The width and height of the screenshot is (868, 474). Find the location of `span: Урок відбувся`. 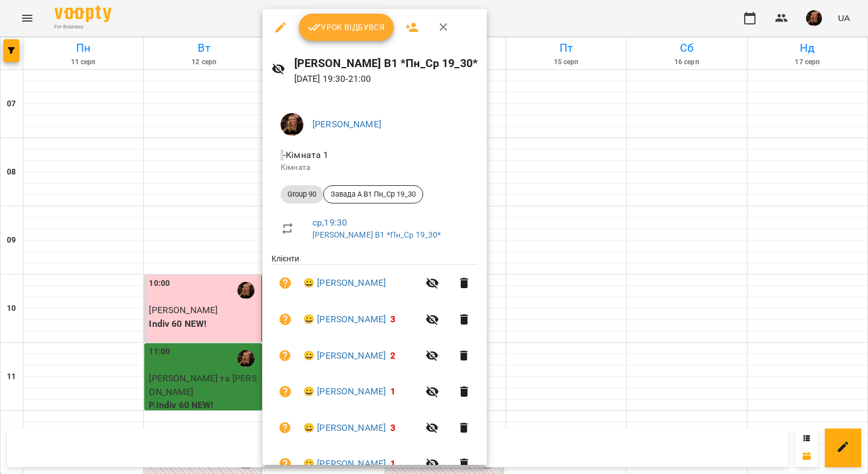

span: Урок відбувся is located at coordinates (347, 27).